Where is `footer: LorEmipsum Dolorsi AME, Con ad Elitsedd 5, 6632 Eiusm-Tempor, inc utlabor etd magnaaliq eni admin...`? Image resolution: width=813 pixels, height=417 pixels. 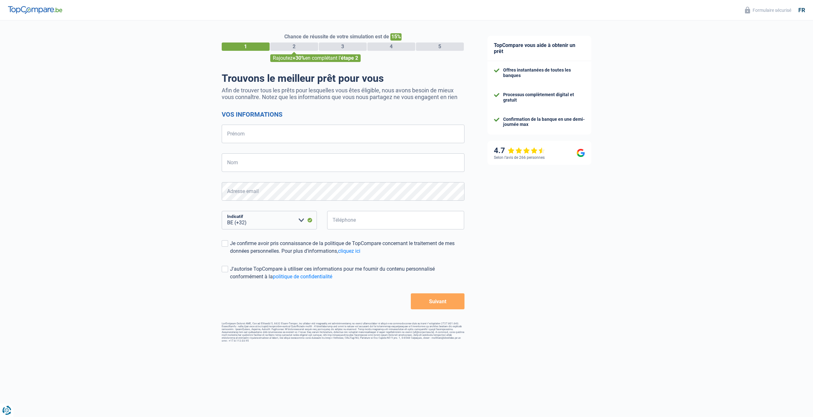
footer: LorEmipsum Dolorsi AME, Con ad Elitsedd 5, 6632 Eiusm-Tempor, inc utlabor etd magnaaliq eni admin... is located at coordinates (343, 332).